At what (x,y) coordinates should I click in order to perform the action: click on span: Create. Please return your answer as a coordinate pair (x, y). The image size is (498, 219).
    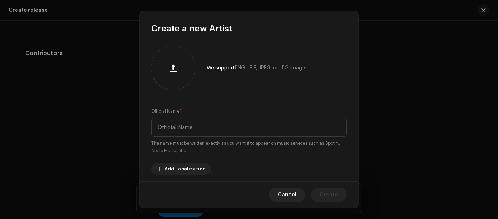
    Looking at the image, I should click on (329, 194).